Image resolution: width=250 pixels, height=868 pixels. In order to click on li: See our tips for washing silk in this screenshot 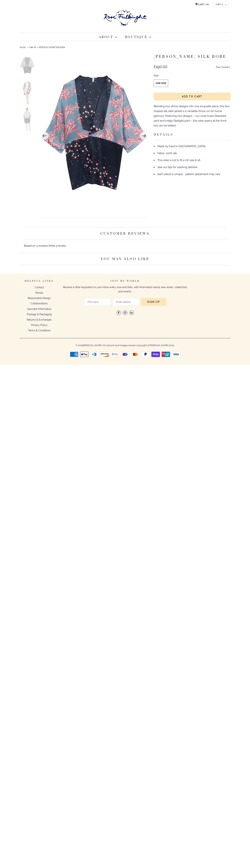, I will do `click(192, 167)`.